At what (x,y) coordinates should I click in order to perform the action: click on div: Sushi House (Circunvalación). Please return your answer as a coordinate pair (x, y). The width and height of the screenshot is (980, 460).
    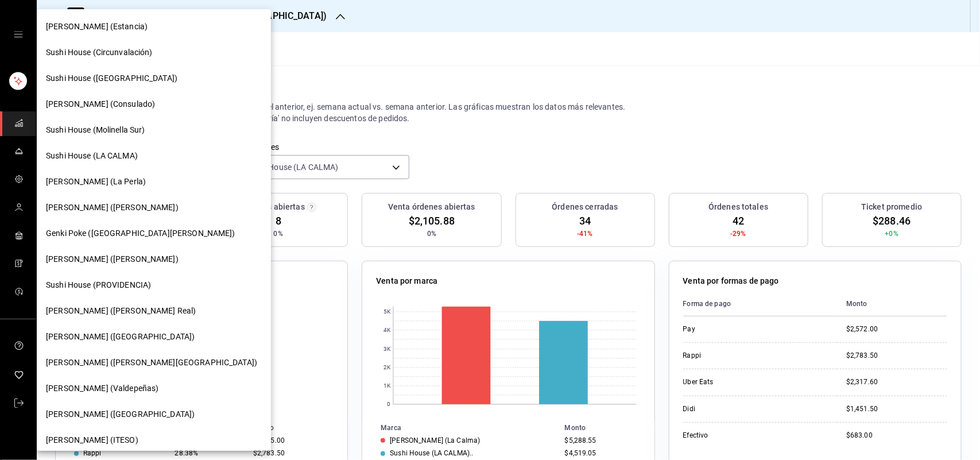
    Looking at the image, I should click on (154, 52).